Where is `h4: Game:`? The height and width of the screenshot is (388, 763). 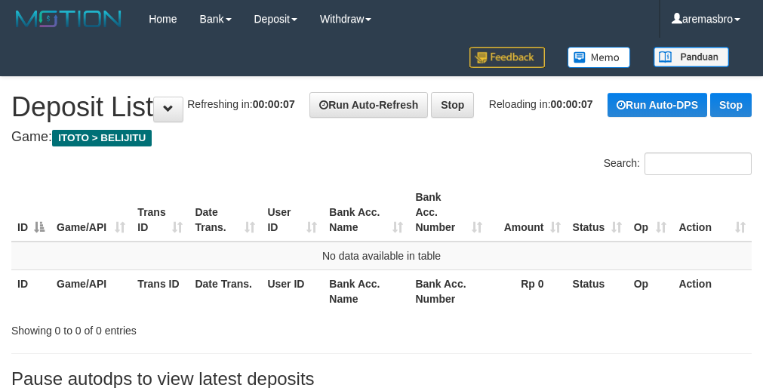
h4: Game: is located at coordinates (381, 137).